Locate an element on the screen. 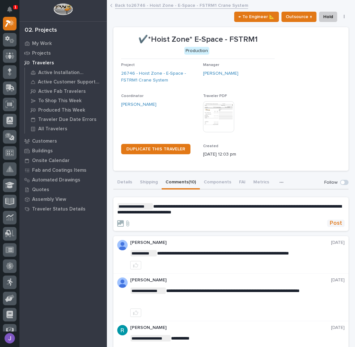  button: Notifications is located at coordinates (10, 9).